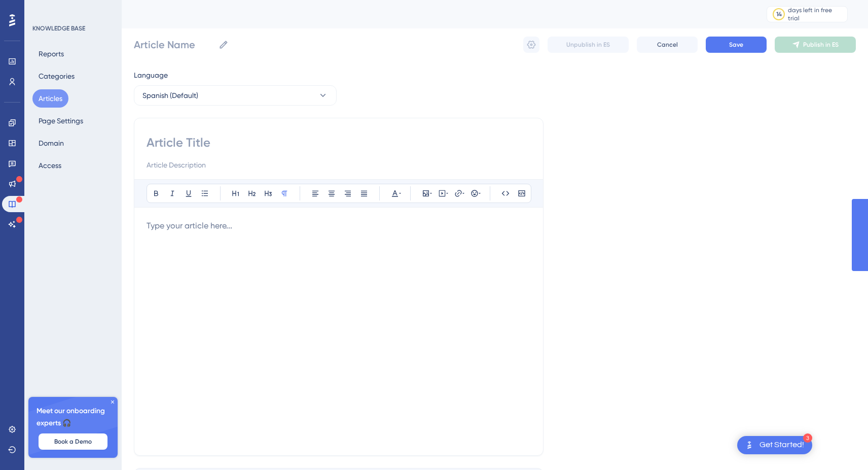  What do you see at coordinates (73, 441) in the screenshot?
I see `span: Book a Demo` at bounding box center [73, 441].